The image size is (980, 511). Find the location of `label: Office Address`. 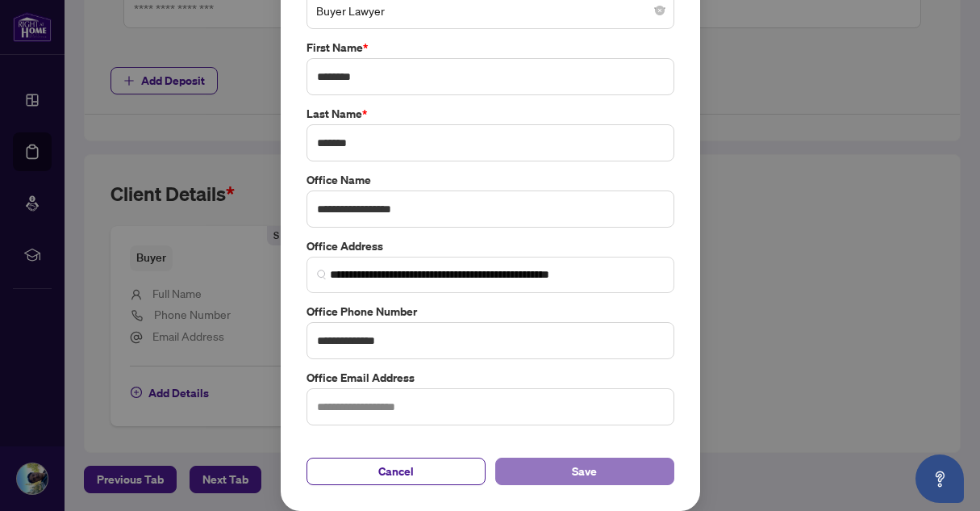

label: Office Address is located at coordinates (490, 246).